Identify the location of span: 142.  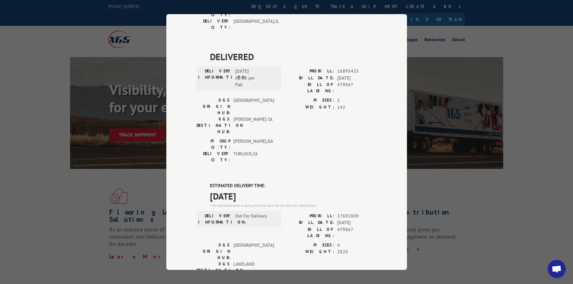
(357, 107).